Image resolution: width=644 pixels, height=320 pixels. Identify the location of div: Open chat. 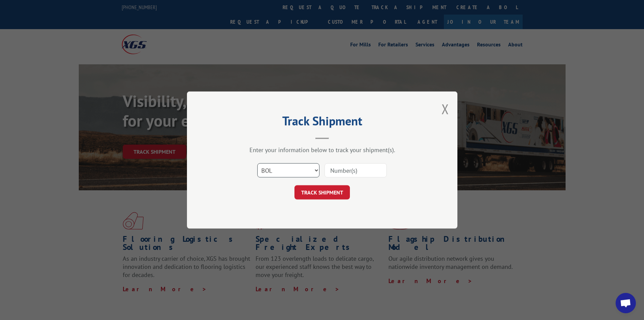
(626, 303).